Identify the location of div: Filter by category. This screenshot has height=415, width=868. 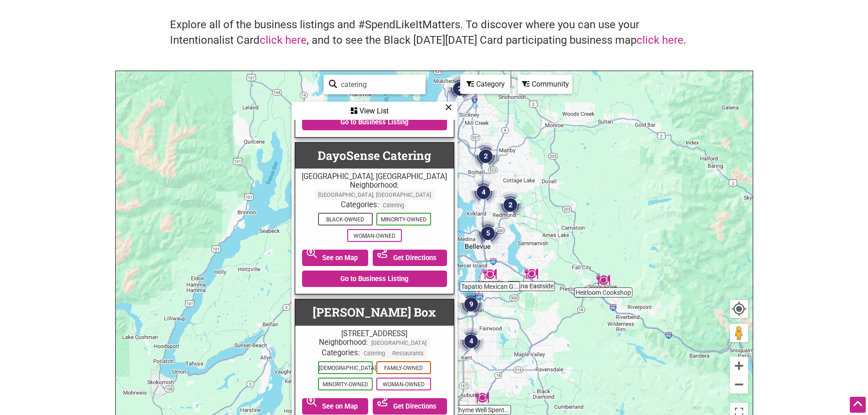
(485, 85).